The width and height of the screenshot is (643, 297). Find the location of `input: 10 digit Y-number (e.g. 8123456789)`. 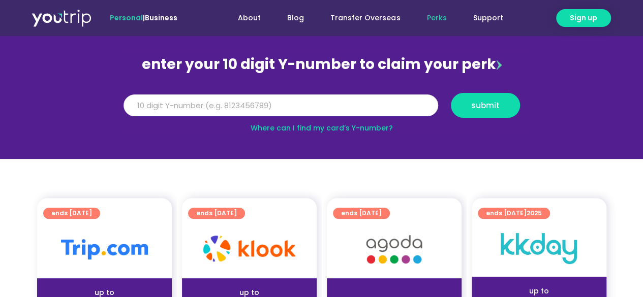

input: 10 digit Y-number (e.g. 8123456789) is located at coordinates (281, 106).